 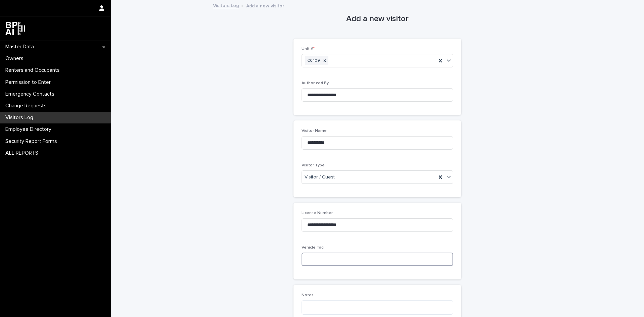 I want to click on p: Permission to Enter, so click(x=29, y=82).